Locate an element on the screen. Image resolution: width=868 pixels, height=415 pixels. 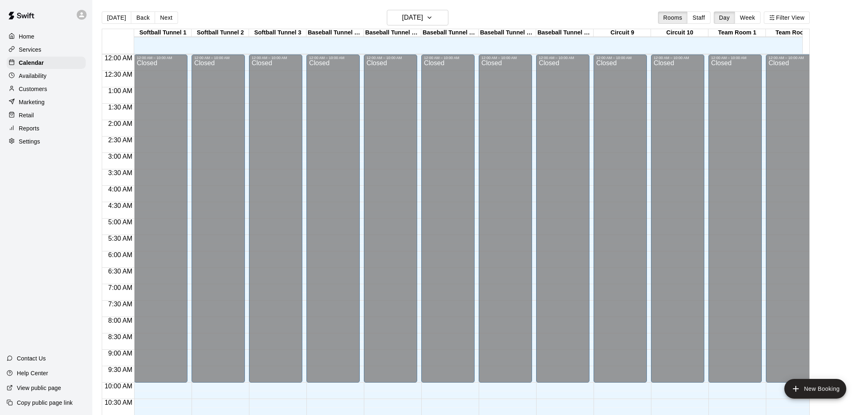
span: 7:00 AM is located at coordinates (120, 288).